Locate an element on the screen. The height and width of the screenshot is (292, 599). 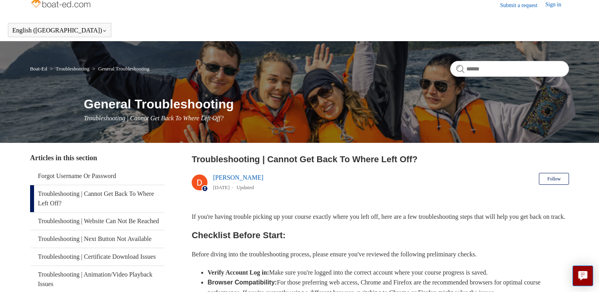
a: Boat-Ed is located at coordinates (38, 68).